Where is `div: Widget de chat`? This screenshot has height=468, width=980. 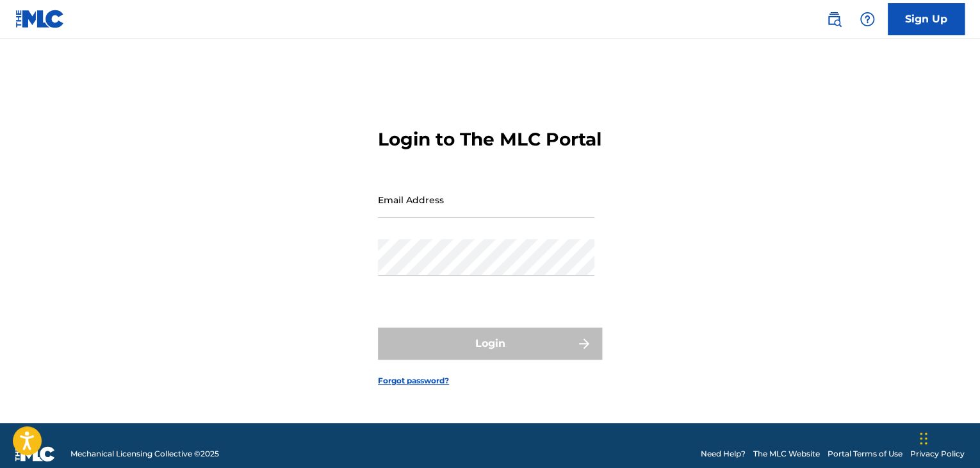 div: Widget de chat is located at coordinates (948, 438).